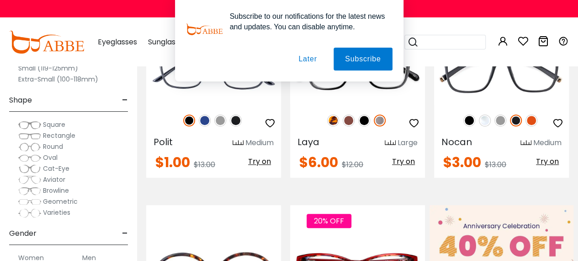 The image size is (578, 261). I want to click on img: notification icon, so click(204, 29).